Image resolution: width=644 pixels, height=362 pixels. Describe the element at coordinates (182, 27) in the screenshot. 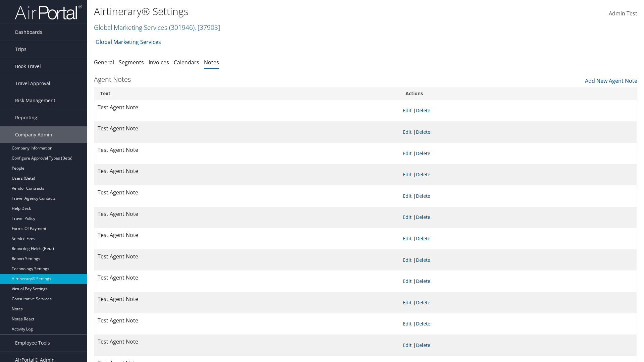

I see `span: ( 301946 )` at that location.